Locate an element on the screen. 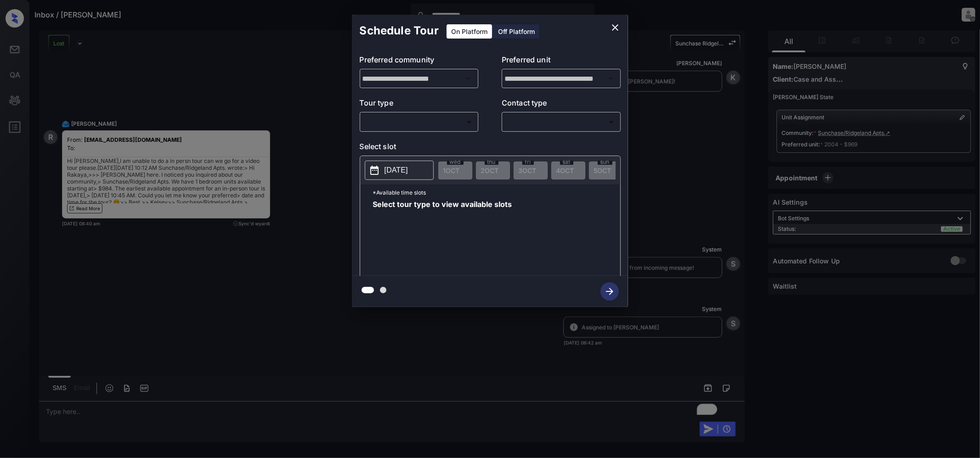  button: close is located at coordinates (615, 28).